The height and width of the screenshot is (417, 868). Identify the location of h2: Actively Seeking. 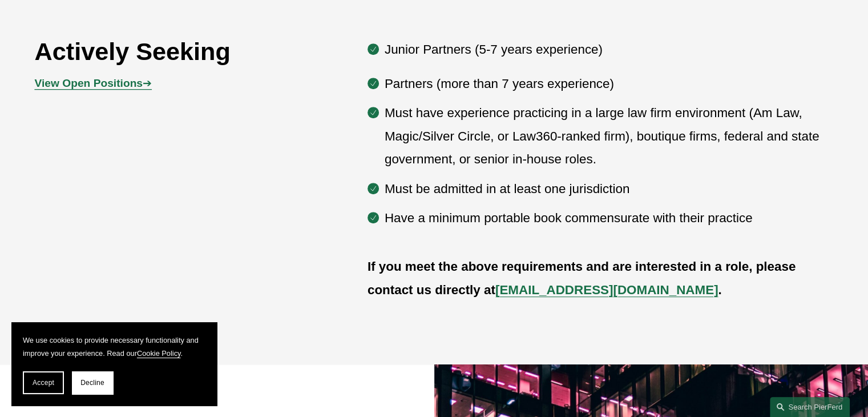
(168, 52).